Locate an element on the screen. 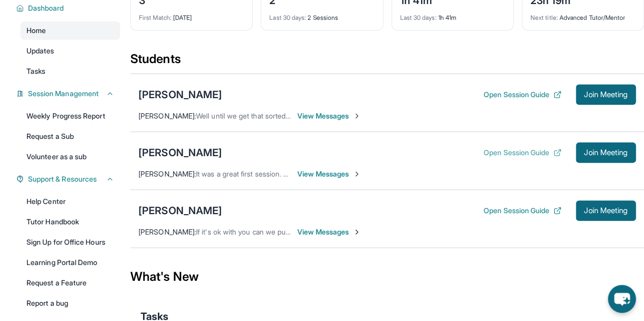 This screenshot has height=321, width=644. span: Next title : is located at coordinates (544, 17).